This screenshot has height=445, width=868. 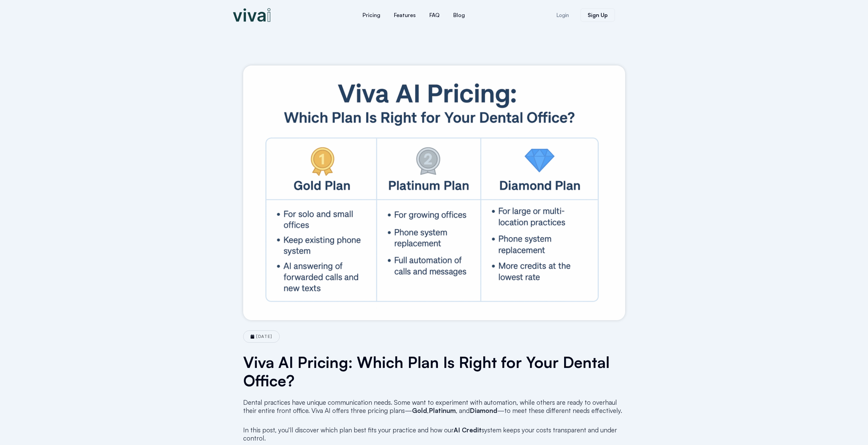 I want to click on h1: Viva AI Pricing: Which Plan Is Right for Your Dental Office?, so click(x=434, y=372).